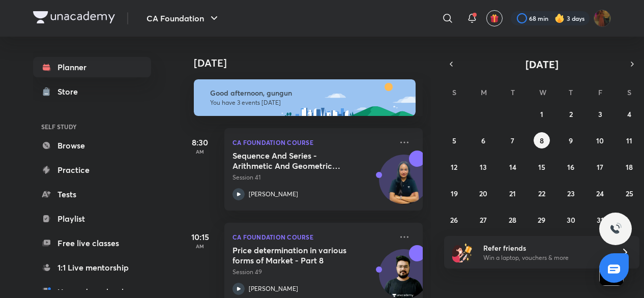 This screenshot has height=298, width=644. I want to click on button: October 28, 2025, so click(513, 220).